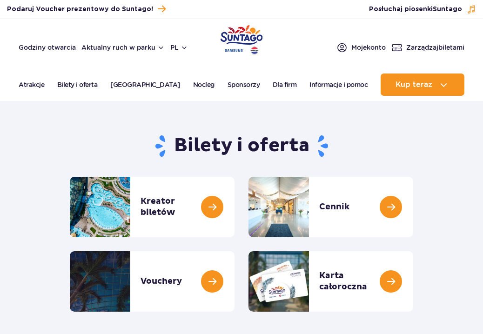  Describe the element at coordinates (80, 9) in the screenshot. I see `span: Podaruj Voucher prezentowy do Suntago!` at that location.